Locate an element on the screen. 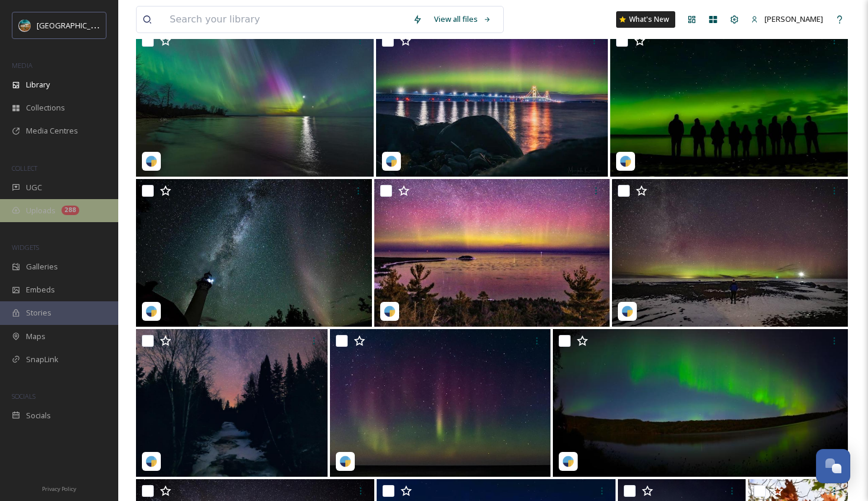 The height and width of the screenshot is (501, 868). span: Galleries is located at coordinates (42, 267).